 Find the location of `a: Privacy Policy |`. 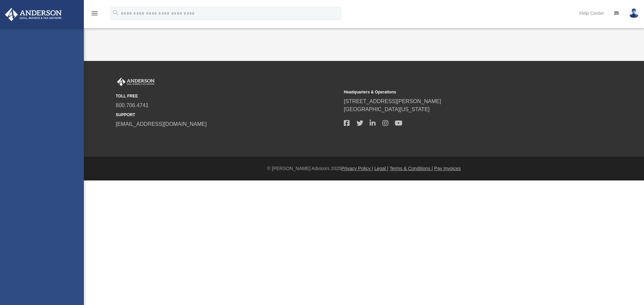

a: Privacy Policy | is located at coordinates (357, 169).